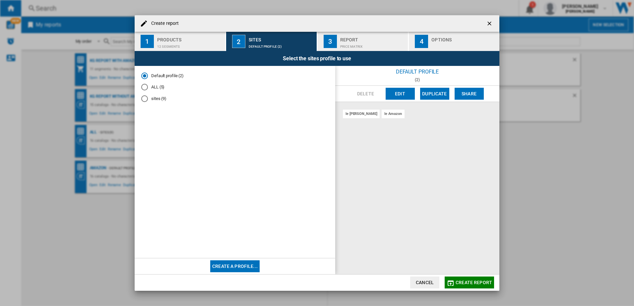 The height and width of the screenshot is (306, 634). Describe the element at coordinates (271, 41) in the screenshot. I see `button: 2 Sites Default profile (2)` at that location.